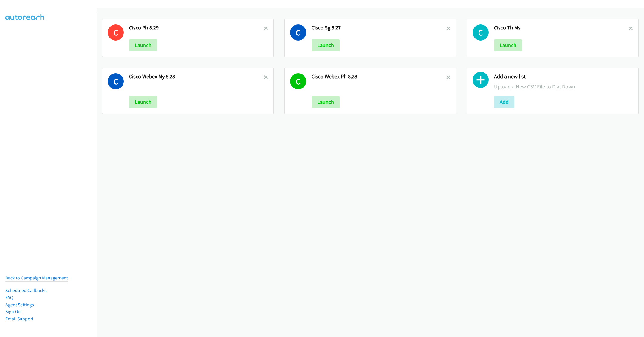  Describe the element at coordinates (19, 319) in the screenshot. I see `a: Email Support` at that location.